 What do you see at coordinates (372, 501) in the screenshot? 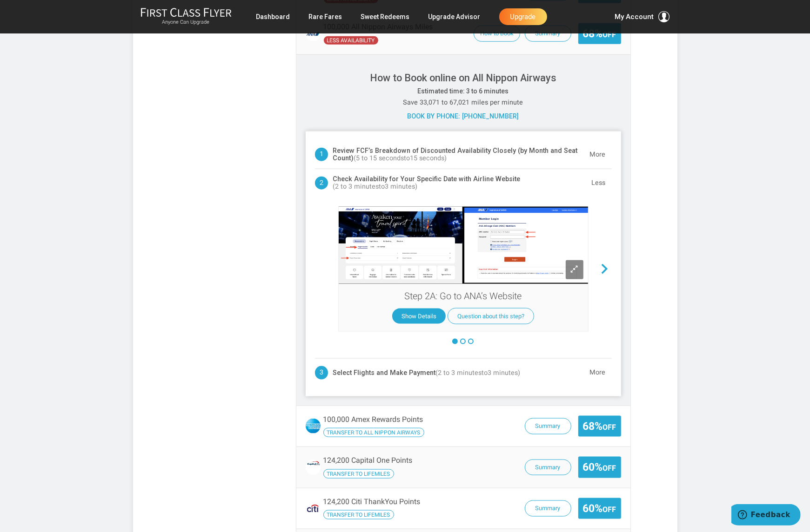
I see `span: 124,200 Citi ThankYou Points` at bounding box center [372, 501].